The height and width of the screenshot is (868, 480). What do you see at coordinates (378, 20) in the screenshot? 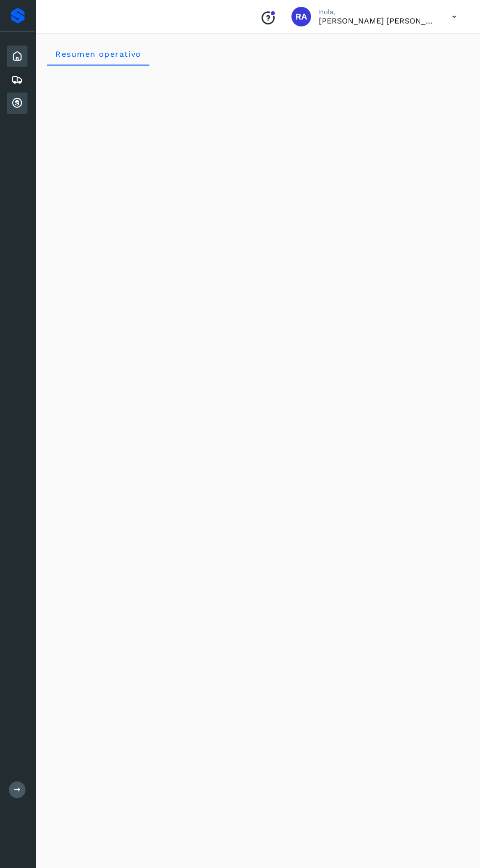
I see `p: Raphael Argenis Rubio Becerril` at bounding box center [378, 20].